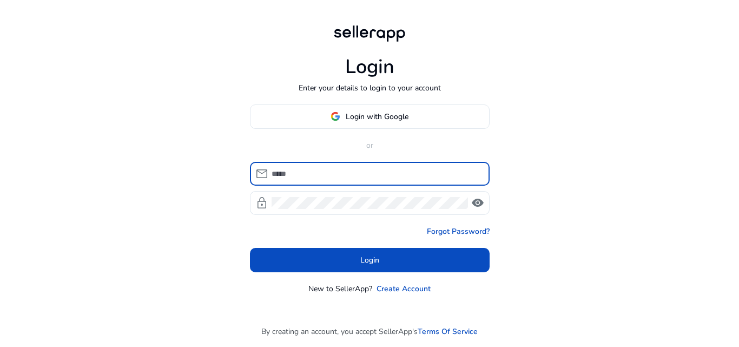  Describe the element at coordinates (370, 260) in the screenshot. I see `button: Login` at that location.